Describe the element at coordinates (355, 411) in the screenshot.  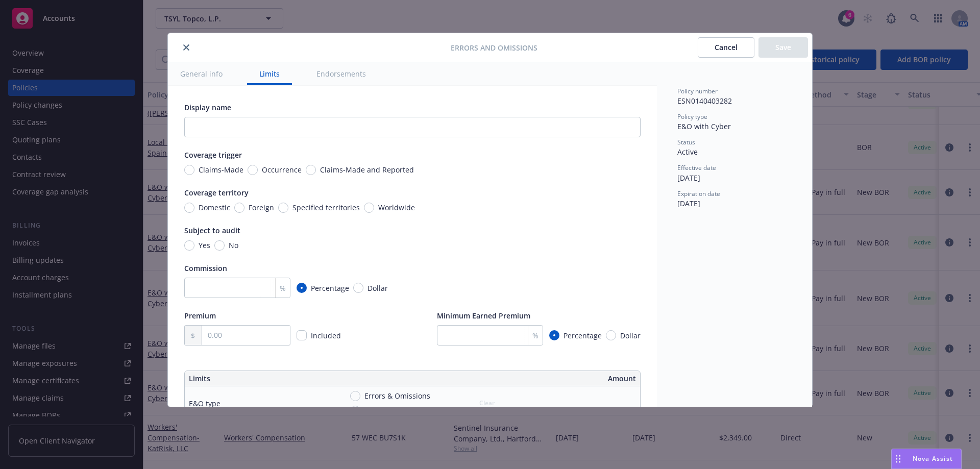
I see `input: Technology Errors & Omissions` at that location.